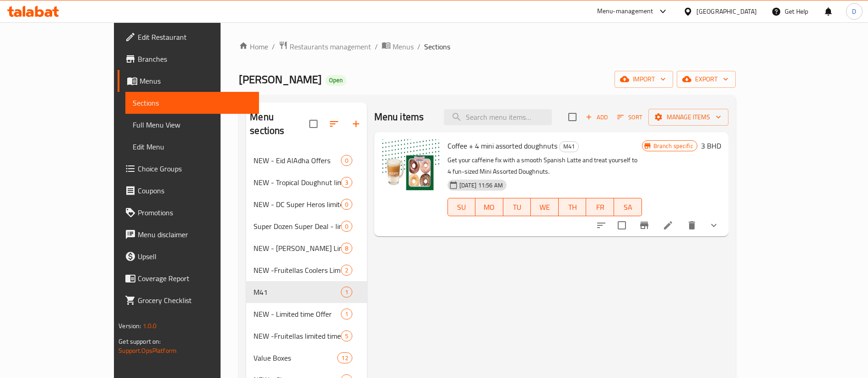 The height and width of the screenshot is (378, 868). I want to click on span: NEW - DC Super Heros limited time, so click(297, 204).